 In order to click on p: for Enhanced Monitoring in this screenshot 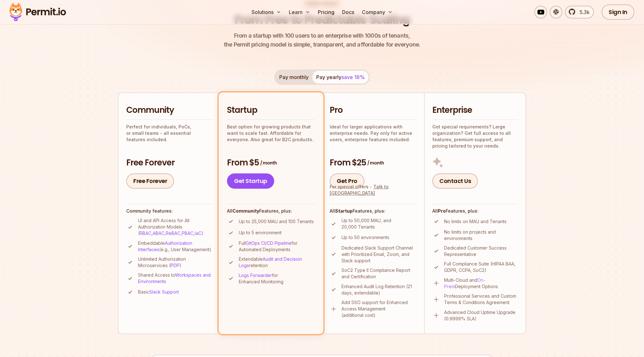, I will do `click(277, 279)`.